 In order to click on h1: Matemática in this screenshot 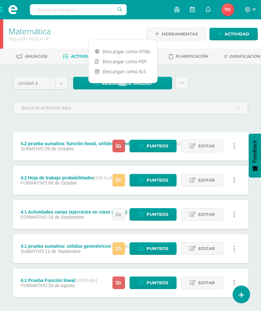, I will do `click(73, 31)`.